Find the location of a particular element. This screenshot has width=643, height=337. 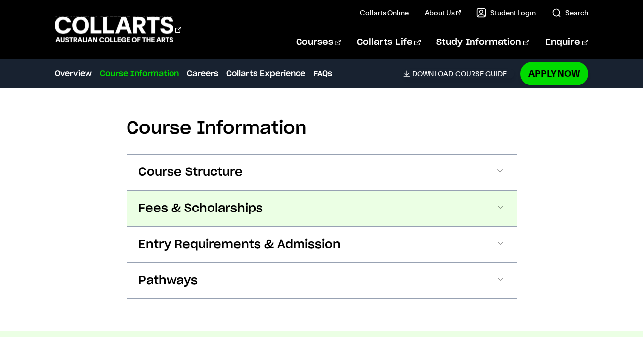

span: Course Structure is located at coordinates (190, 173).